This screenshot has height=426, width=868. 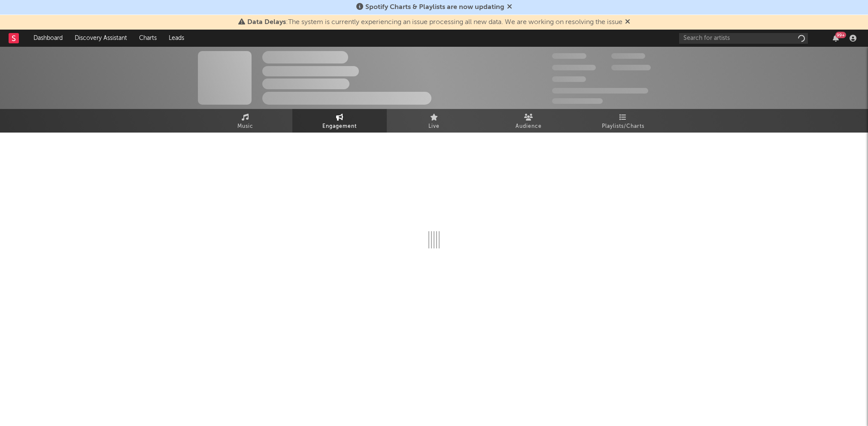 What do you see at coordinates (631, 67) in the screenshot?
I see `span: 1,000,000` at bounding box center [631, 67].